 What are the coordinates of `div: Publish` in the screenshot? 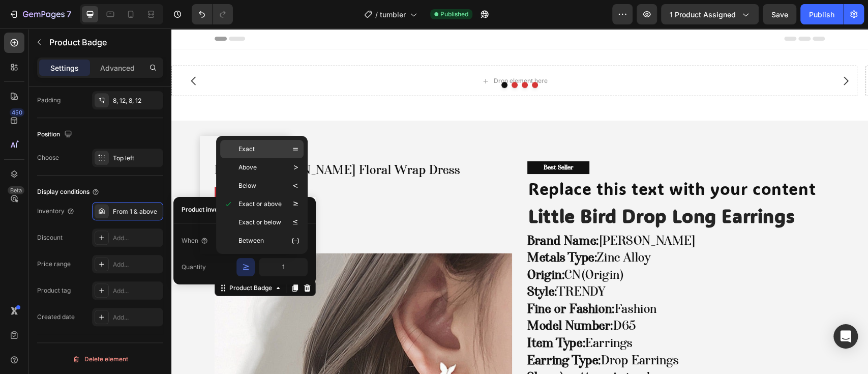 It's located at (822, 14).